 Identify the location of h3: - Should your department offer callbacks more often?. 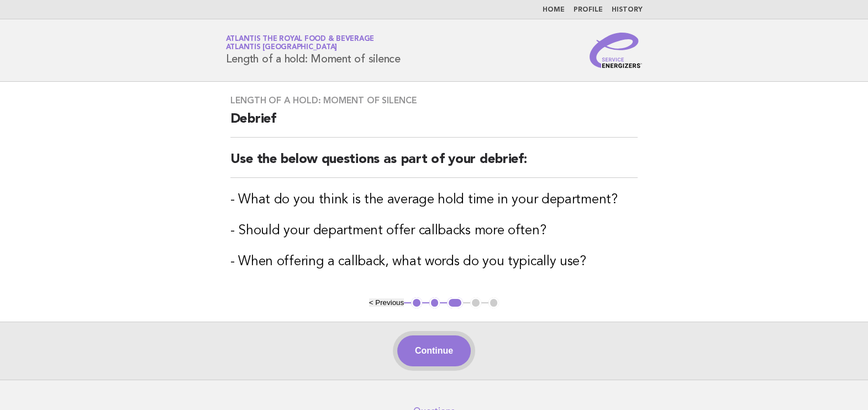
(434, 231).